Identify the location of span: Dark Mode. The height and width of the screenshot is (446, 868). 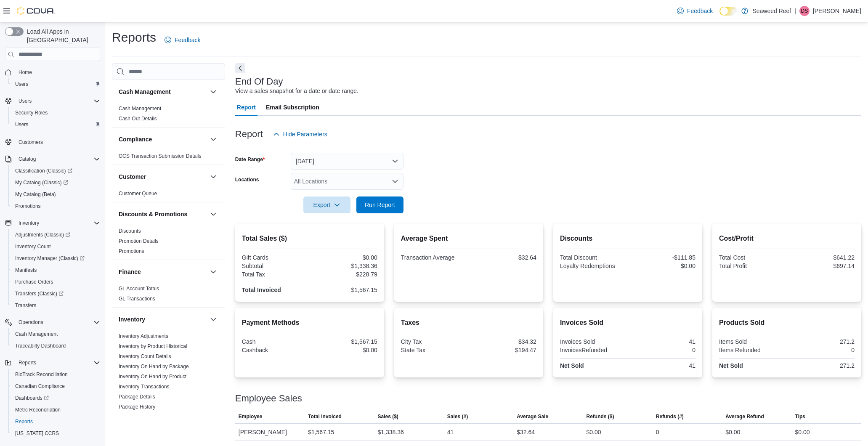
(719, 16).